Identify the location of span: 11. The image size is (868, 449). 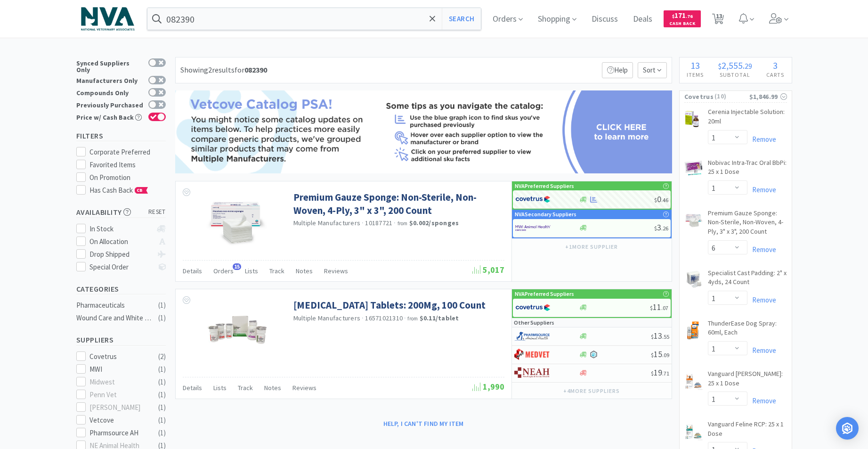
(659, 307).